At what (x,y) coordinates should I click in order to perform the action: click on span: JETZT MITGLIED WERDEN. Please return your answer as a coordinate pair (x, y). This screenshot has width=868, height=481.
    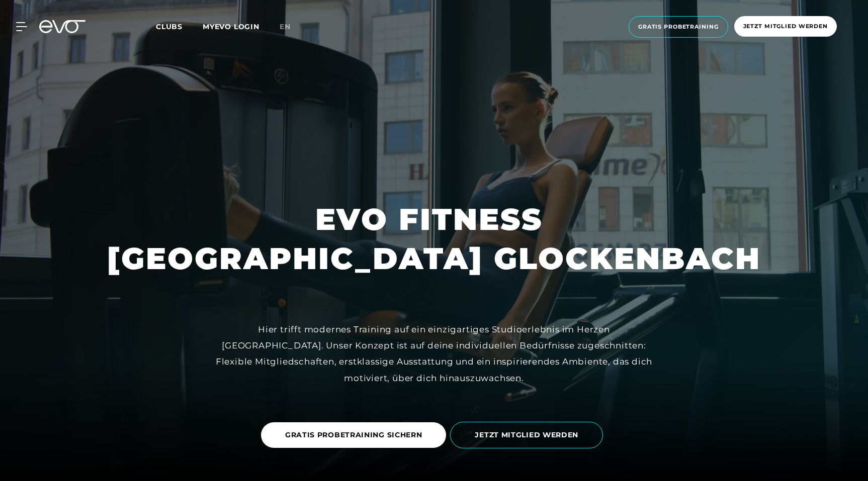
    Looking at the image, I should click on (526, 435).